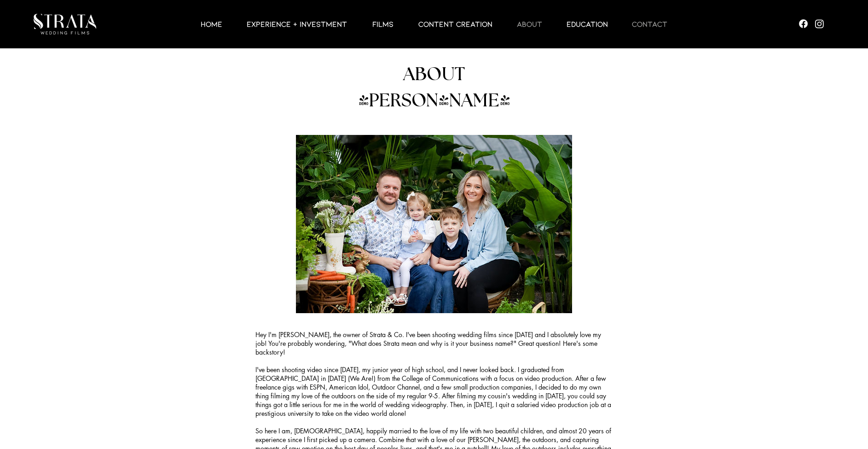 Image resolution: width=868 pixels, height=449 pixels. What do you see at coordinates (529, 24) in the screenshot?
I see `p: ABOUT` at bounding box center [529, 24].